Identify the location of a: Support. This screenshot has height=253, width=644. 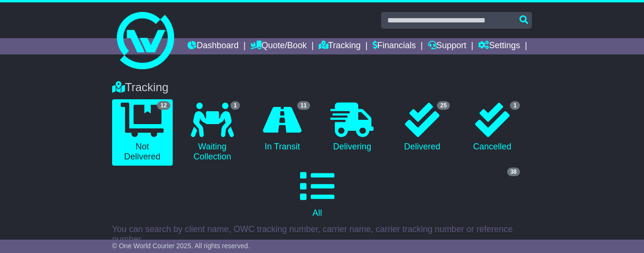
(447, 47).